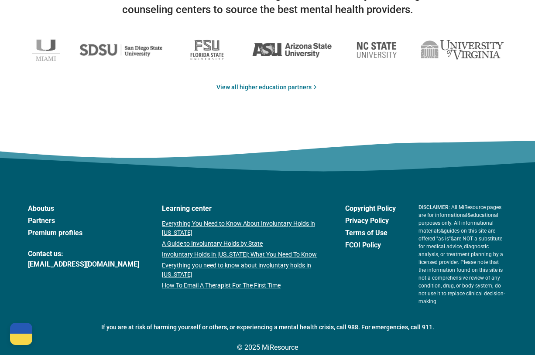  What do you see at coordinates (121, 50) in the screenshot?
I see `img: San Diego State University` at bounding box center [121, 50].